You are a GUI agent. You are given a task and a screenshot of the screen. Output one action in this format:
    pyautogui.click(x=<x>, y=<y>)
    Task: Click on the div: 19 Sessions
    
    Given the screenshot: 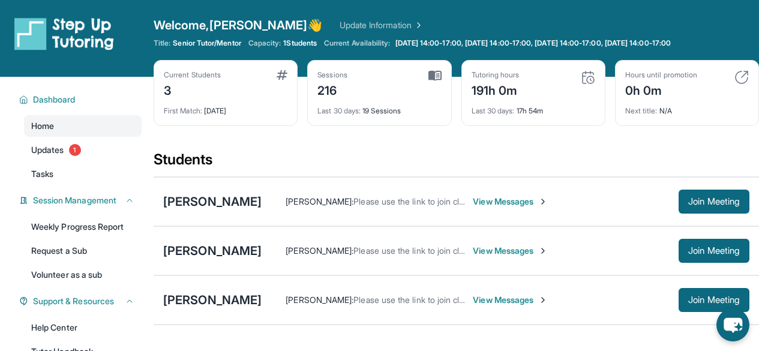 What is the action you would take?
    pyautogui.click(x=379, y=107)
    